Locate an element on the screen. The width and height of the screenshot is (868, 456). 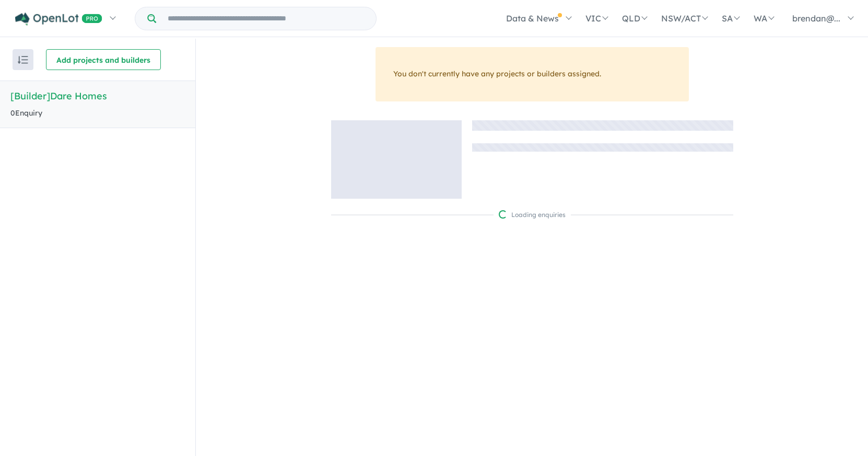
div: You don't currently have any projects or builders assigned. is located at coordinates (532, 74).